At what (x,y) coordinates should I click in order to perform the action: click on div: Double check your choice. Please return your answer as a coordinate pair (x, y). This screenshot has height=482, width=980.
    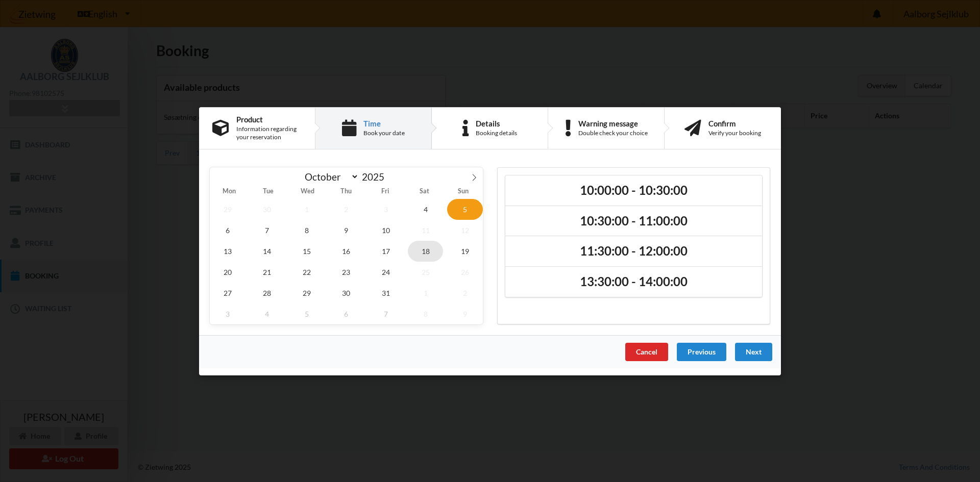
    Looking at the image, I should click on (613, 134).